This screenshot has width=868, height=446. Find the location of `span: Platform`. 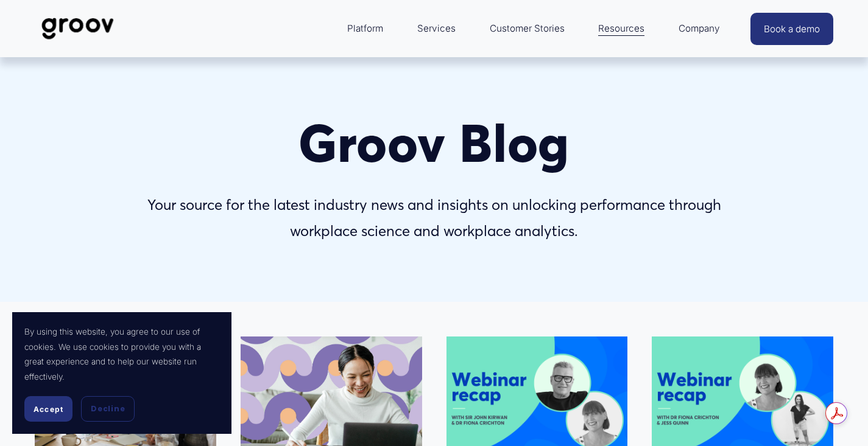

span: Platform is located at coordinates (364, 28).